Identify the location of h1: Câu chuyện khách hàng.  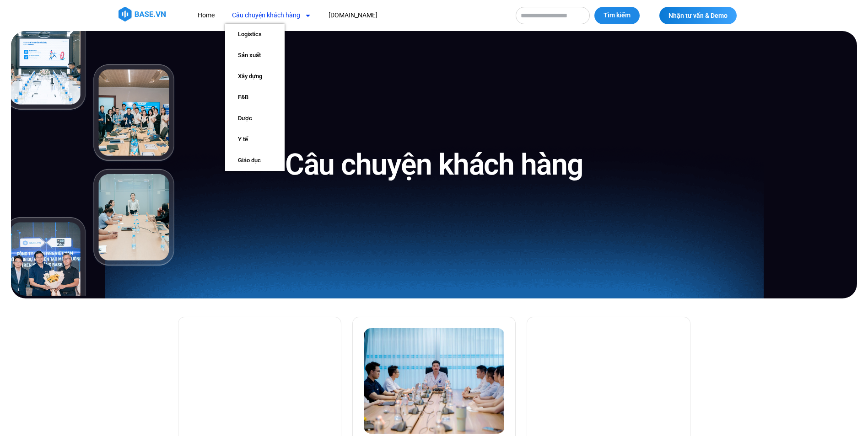
(434, 165).